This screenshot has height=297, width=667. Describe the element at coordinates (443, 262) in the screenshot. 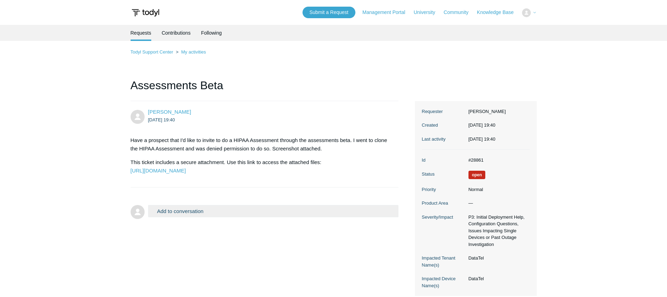

I see `dt: Impacted Tenant Name(s)` at that location.